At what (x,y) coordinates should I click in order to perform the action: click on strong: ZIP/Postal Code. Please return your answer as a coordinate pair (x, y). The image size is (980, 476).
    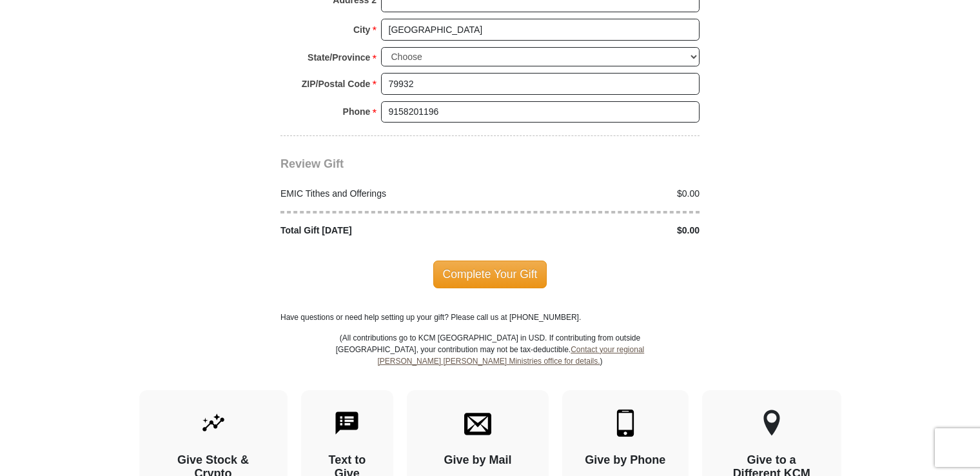
    Looking at the image, I should click on (336, 84).